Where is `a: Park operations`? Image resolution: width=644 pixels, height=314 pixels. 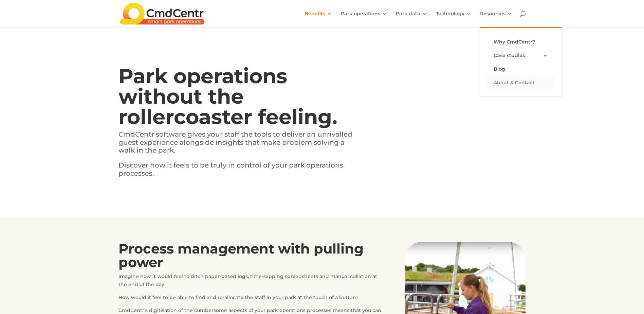
a: Park operations is located at coordinates (364, 19).